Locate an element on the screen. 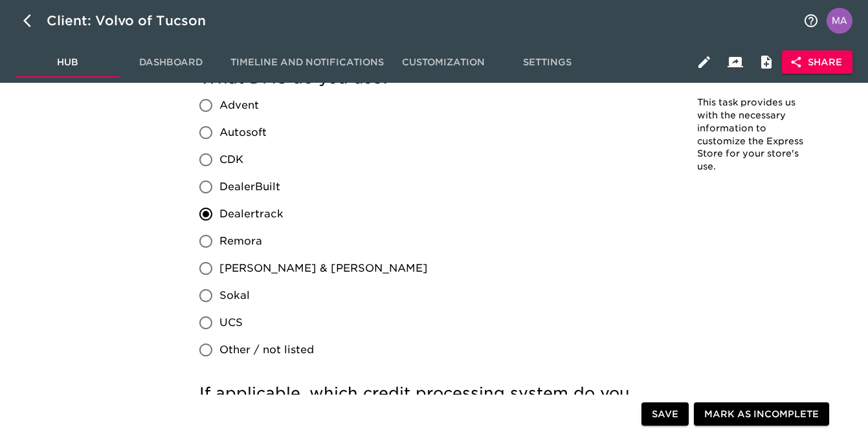 This screenshot has height=436, width=868. button: Internal Notes and Comments is located at coordinates (767, 62).